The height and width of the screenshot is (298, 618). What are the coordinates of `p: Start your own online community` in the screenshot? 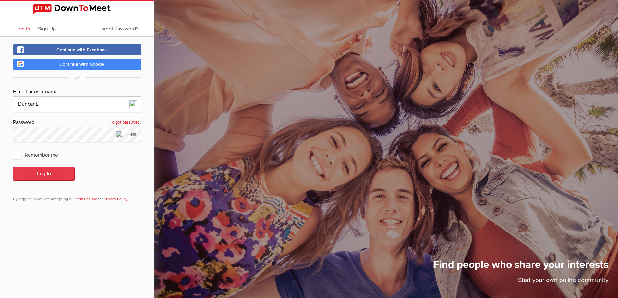 It's located at (520, 282).